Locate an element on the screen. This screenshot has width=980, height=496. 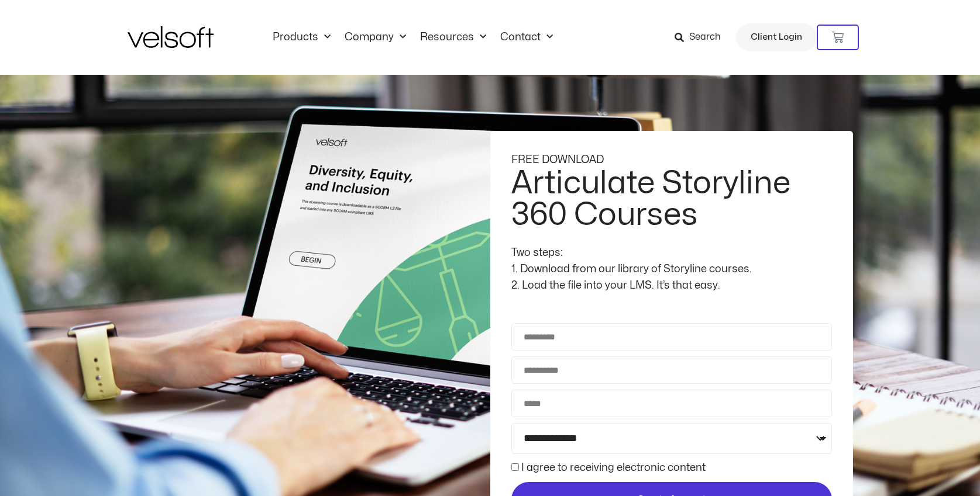
span: Client Login is located at coordinates (776, 38).